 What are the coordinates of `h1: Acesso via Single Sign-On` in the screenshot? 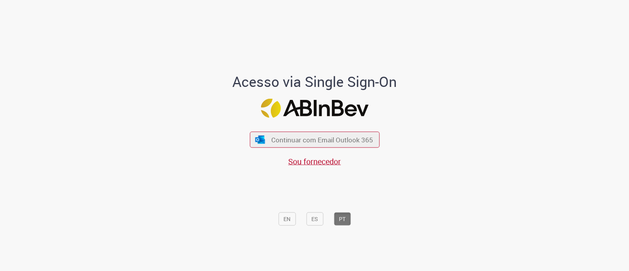 It's located at (315, 81).